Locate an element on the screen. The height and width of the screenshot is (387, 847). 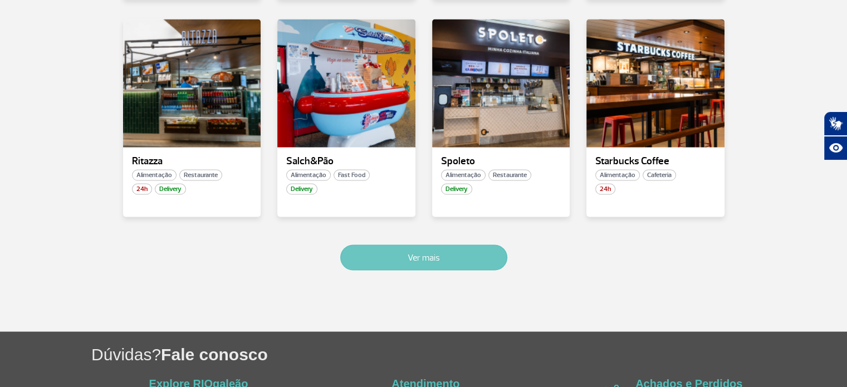
button: Abrir recursos assistivos. is located at coordinates (835, 148).